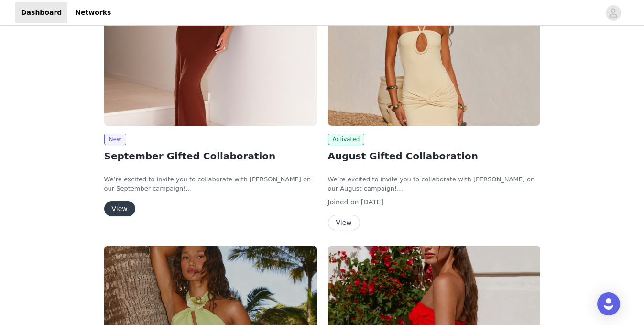 The width and height of the screenshot is (644, 325). I want to click on span: New, so click(115, 139).